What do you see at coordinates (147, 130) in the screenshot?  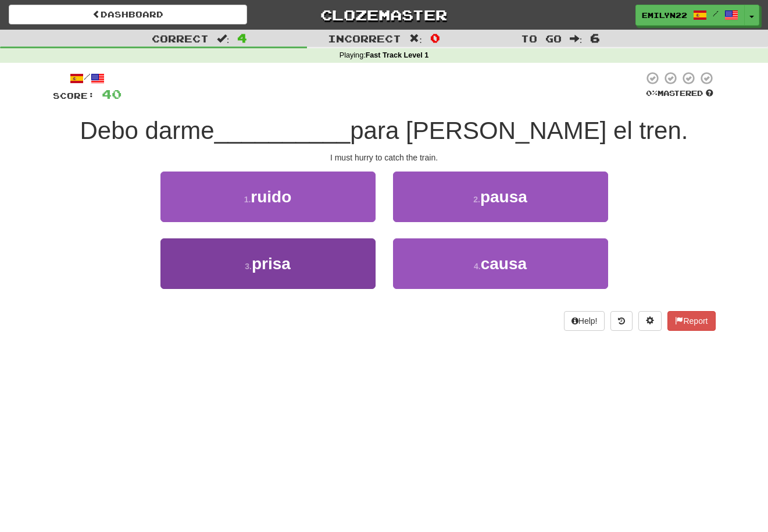 I see `span: Debo darme` at bounding box center [147, 130].